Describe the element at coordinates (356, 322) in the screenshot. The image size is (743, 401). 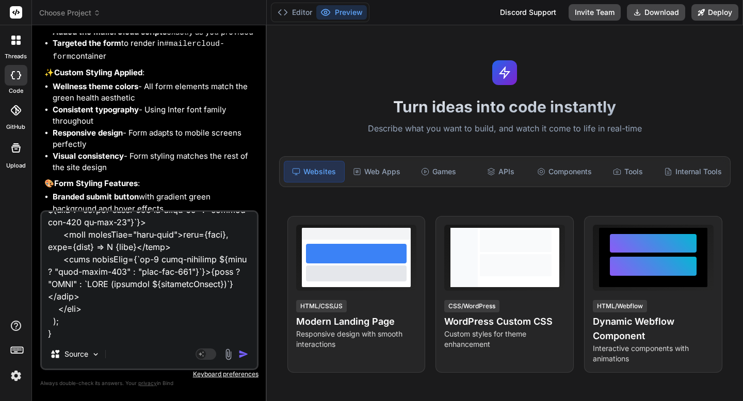
I see `h4: Modern Landing Page` at that location.